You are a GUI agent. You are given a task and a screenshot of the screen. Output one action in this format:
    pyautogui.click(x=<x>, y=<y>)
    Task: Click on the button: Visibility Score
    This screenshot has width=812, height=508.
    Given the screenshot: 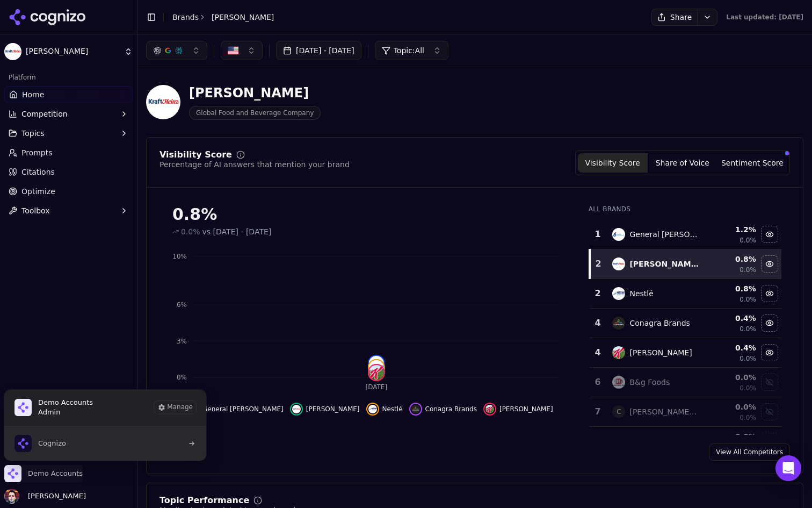 What is the action you would take?
    pyautogui.click(x=613, y=163)
    